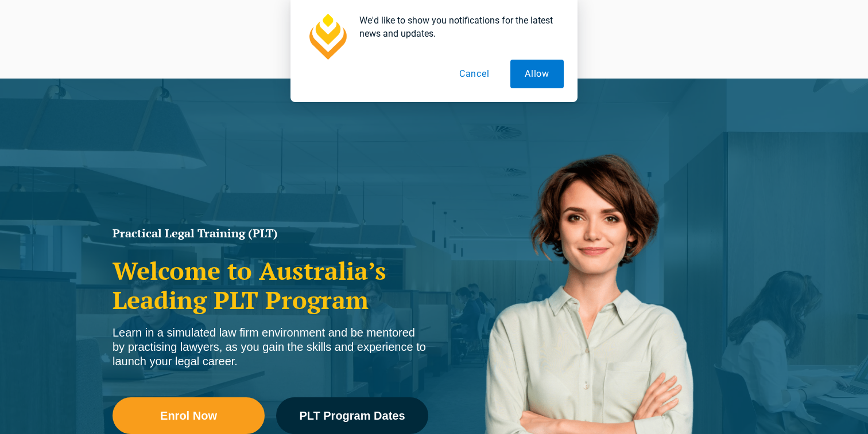 The width and height of the screenshot is (868, 434). I want to click on h1: Practical Legal Training (PLT), so click(271, 234).